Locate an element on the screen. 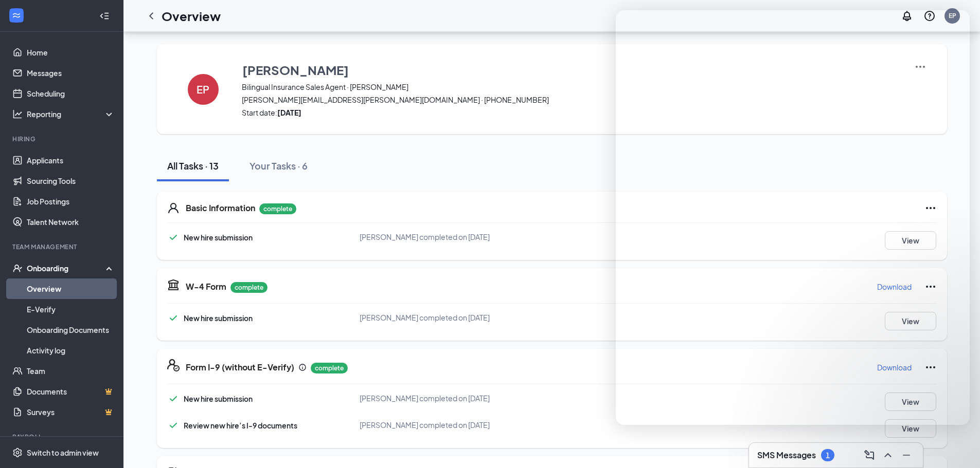  div: Reporting is located at coordinates (71, 114).